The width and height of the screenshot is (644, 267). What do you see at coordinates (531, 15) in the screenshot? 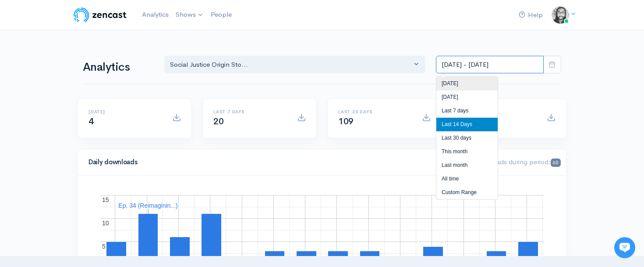
I see `a: Help` at bounding box center [531, 15].